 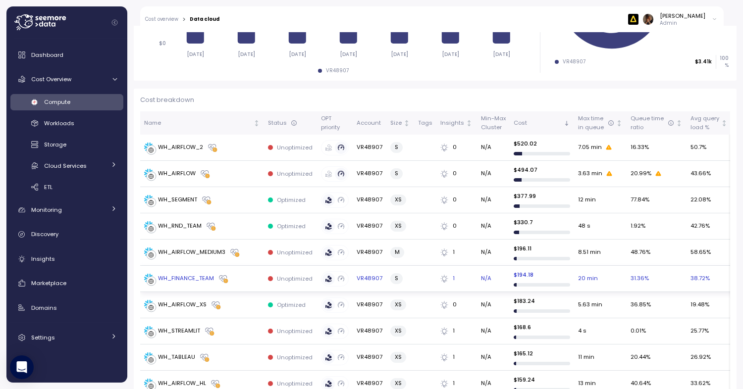 I want to click on span: 26.92 %, so click(x=700, y=358).